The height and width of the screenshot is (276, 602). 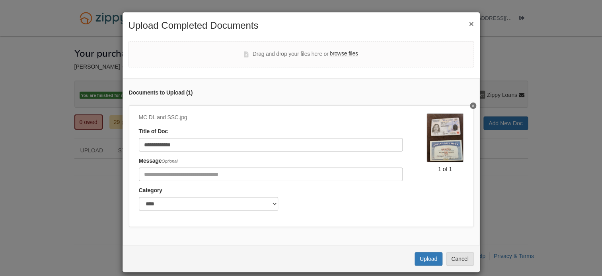 I want to click on button: Delete MC DL and SSC, so click(x=473, y=106).